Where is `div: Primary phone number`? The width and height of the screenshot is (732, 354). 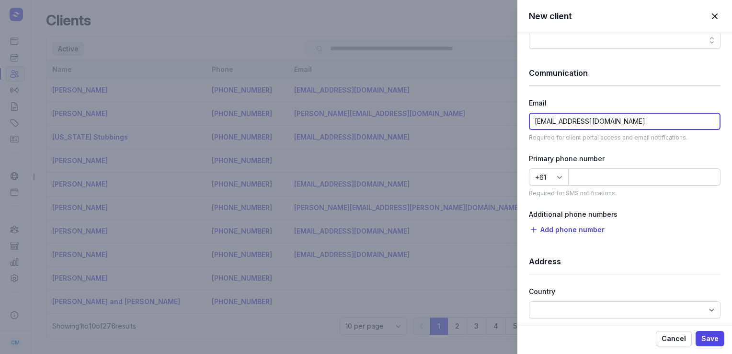
div: Primary phone number is located at coordinates (625, 159).